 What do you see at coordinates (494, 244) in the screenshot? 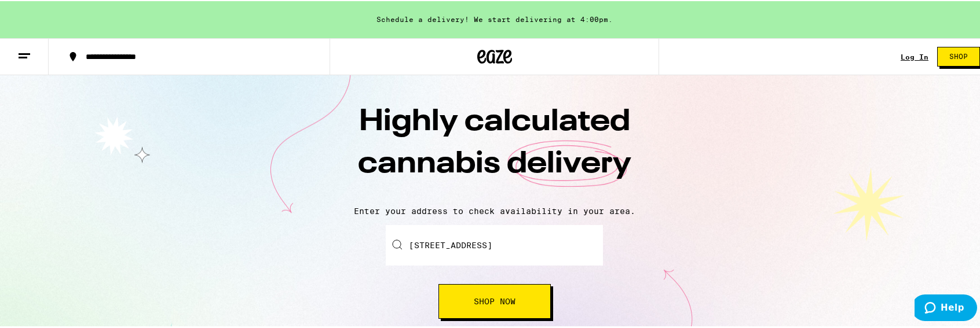
I see `input: Enter your delivery address` at bounding box center [494, 244].